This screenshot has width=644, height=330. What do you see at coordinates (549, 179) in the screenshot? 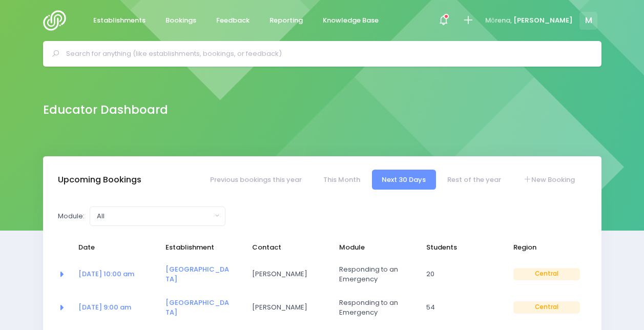
I see `a: New Booking` at bounding box center [549, 179].